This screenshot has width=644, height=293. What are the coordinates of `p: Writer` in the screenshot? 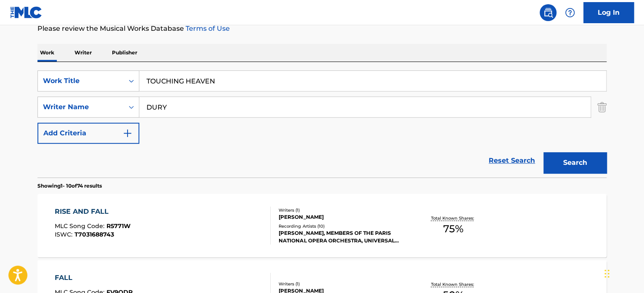 It's located at (83, 53).